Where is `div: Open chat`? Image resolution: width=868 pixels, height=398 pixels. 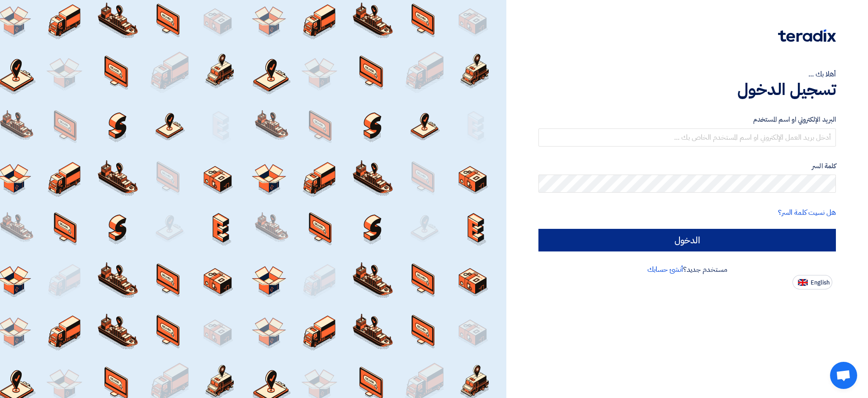
div: Open chat is located at coordinates (843, 375).